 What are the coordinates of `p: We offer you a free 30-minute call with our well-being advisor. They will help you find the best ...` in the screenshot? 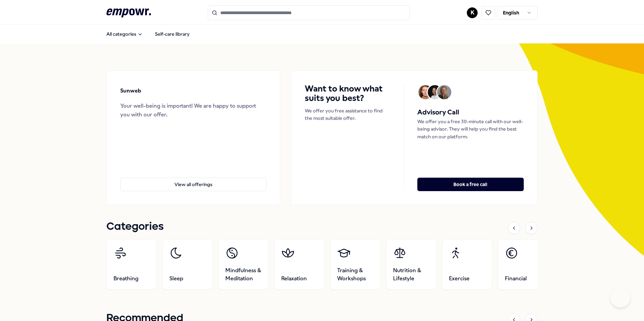 It's located at (470, 129).